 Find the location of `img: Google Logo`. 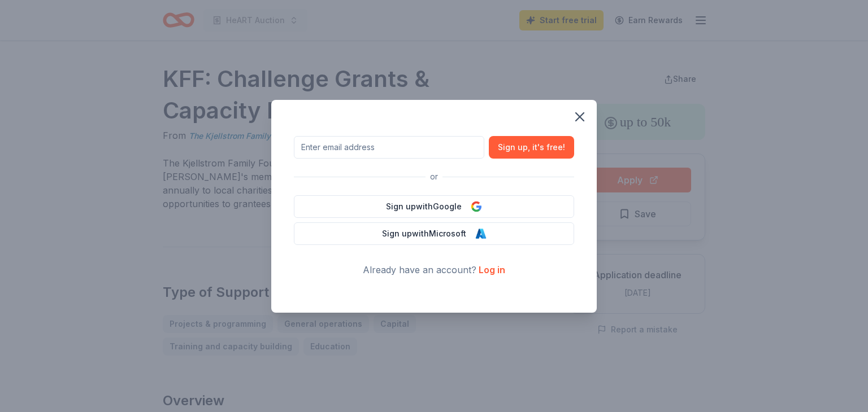

img: Google Logo is located at coordinates (477, 206).